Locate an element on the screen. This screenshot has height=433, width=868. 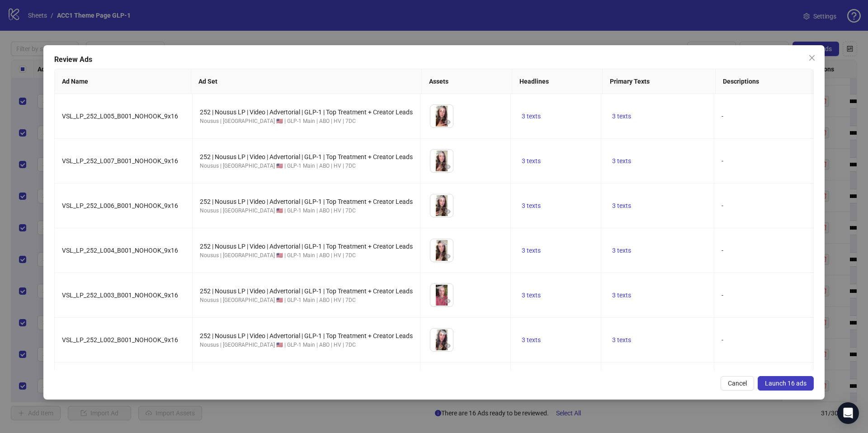
th: Ad Set is located at coordinates (306, 81).